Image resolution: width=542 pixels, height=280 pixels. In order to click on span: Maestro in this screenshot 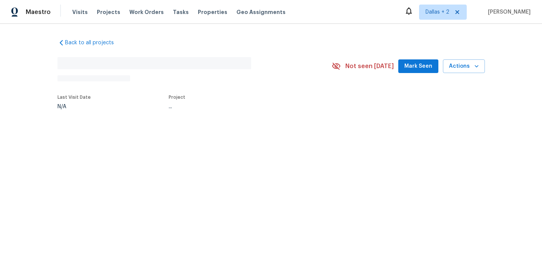, I will do `click(38, 12)`.